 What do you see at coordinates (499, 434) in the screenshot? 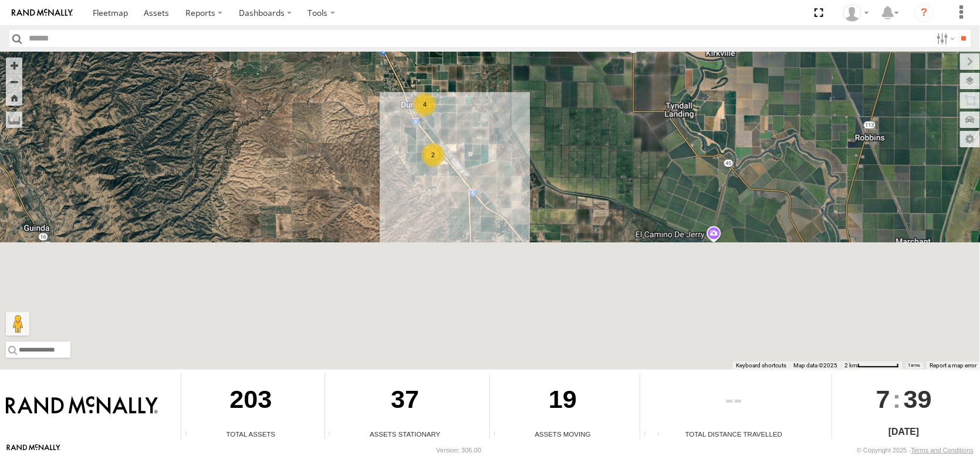
I see `div: Total number of assets current in transit.` at bounding box center [499, 434].